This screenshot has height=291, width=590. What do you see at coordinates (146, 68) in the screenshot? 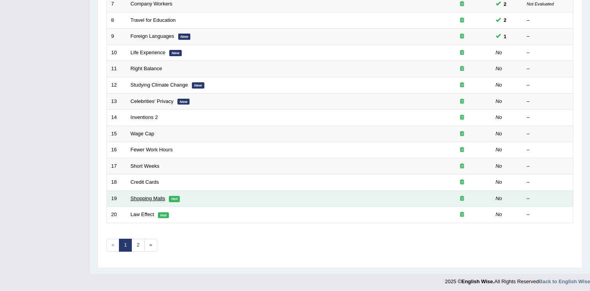
I see `a: Right Balance` at bounding box center [146, 68].